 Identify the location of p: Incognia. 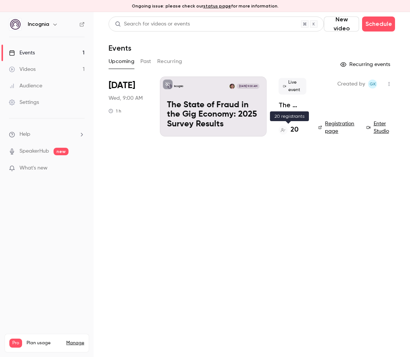
(179, 86).